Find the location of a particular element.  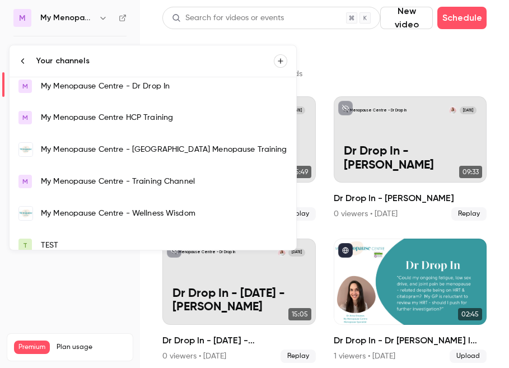

div: Your channels is located at coordinates (155, 61).